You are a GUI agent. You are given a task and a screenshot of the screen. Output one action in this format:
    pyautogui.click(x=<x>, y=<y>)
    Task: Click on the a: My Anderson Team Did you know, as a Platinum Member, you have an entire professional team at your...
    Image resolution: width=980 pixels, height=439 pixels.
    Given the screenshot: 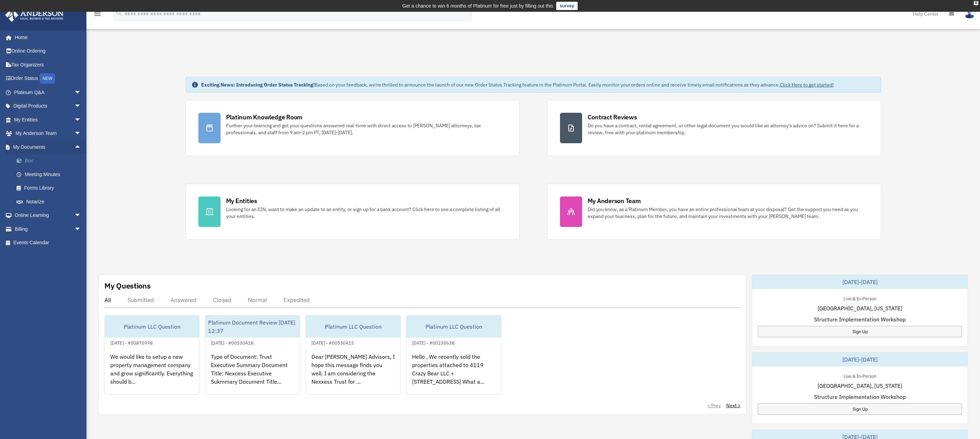 What is the action you would take?
    pyautogui.click(x=714, y=211)
    